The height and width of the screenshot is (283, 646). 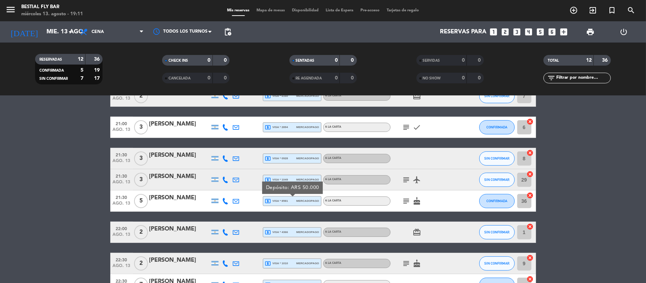 I want to click on i: looks_one, so click(x=494, y=32).